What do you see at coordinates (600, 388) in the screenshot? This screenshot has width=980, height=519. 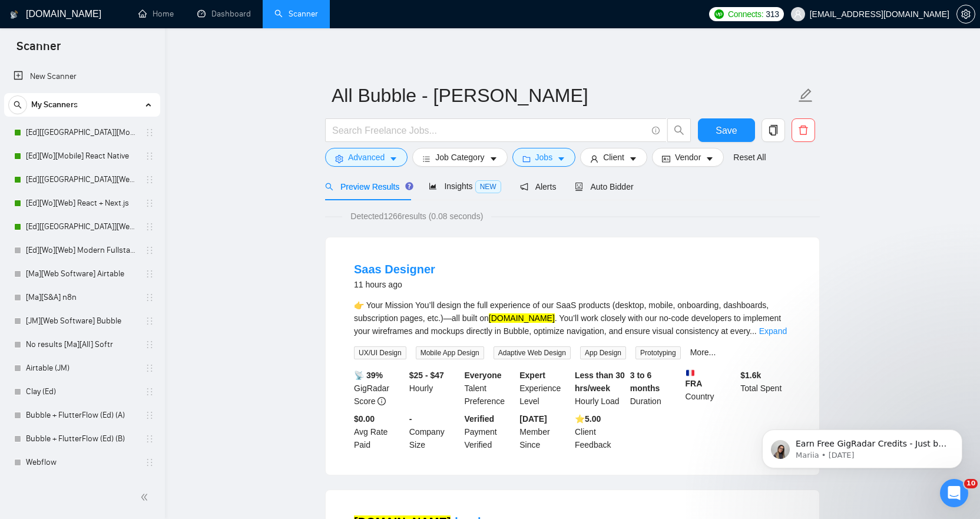 I see `div: Hourly Load` at bounding box center [600, 388].